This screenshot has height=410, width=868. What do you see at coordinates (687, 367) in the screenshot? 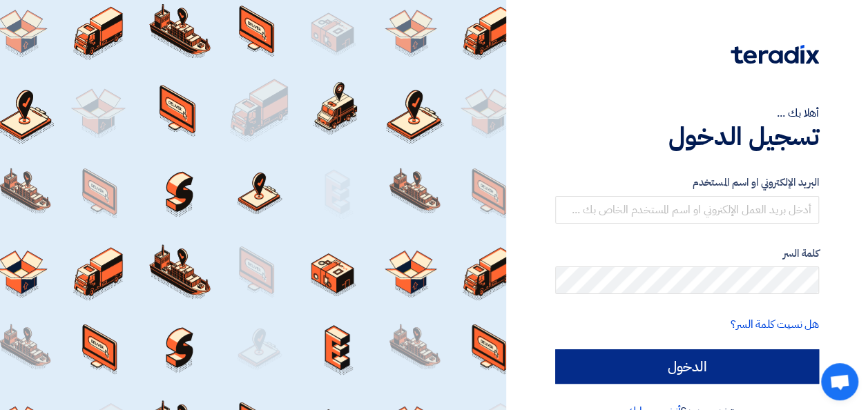
I see `input: الدخول` at bounding box center [687, 367].